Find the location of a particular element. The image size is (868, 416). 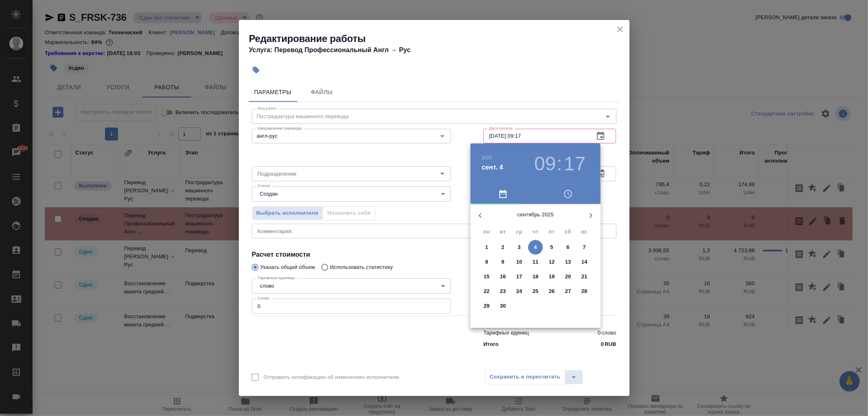

button: 26 is located at coordinates (552, 291).